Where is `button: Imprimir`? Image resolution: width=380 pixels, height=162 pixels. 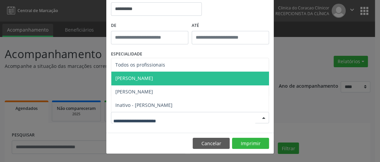 button: Imprimir is located at coordinates (250, 143).